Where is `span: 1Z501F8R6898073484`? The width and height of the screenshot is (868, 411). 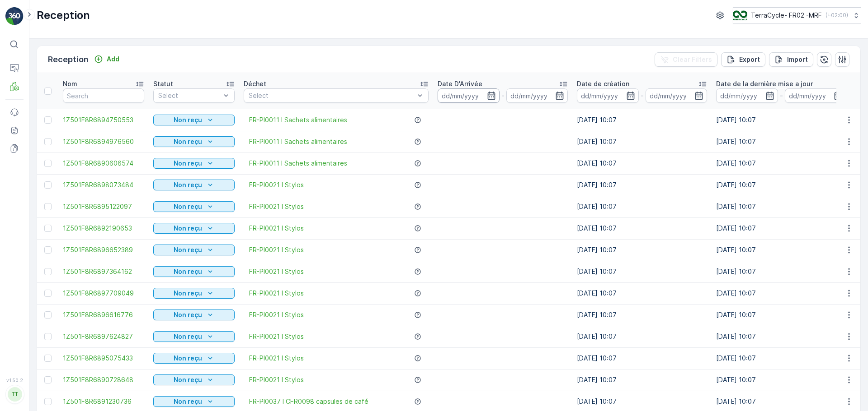 span: 1Z501F8R6898073484 is located at coordinates (103, 185).